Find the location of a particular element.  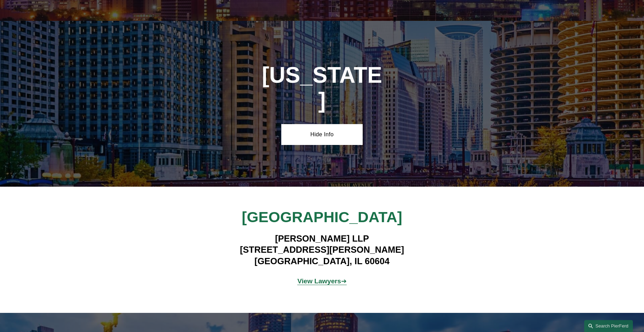

strong: View Lawyers is located at coordinates (319, 281).